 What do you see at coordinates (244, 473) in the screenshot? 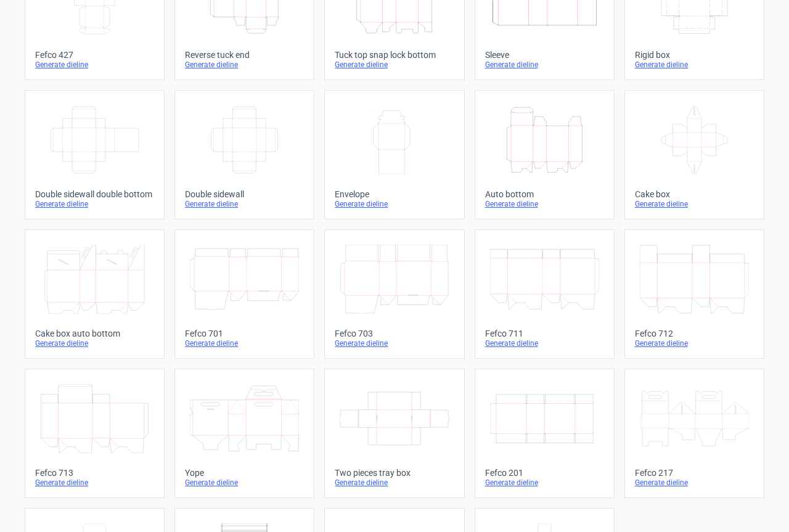
I see `div: Yope` at bounding box center [244, 473].